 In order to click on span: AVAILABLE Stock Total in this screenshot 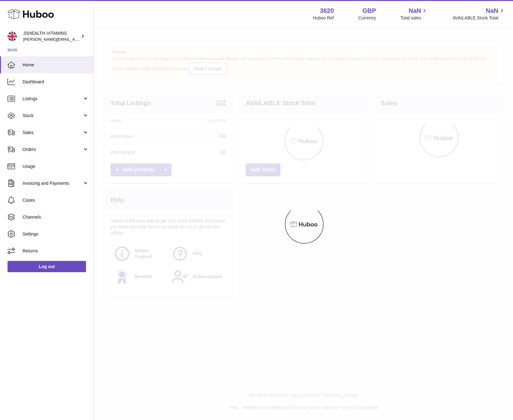, I will do `click(479, 18)`.